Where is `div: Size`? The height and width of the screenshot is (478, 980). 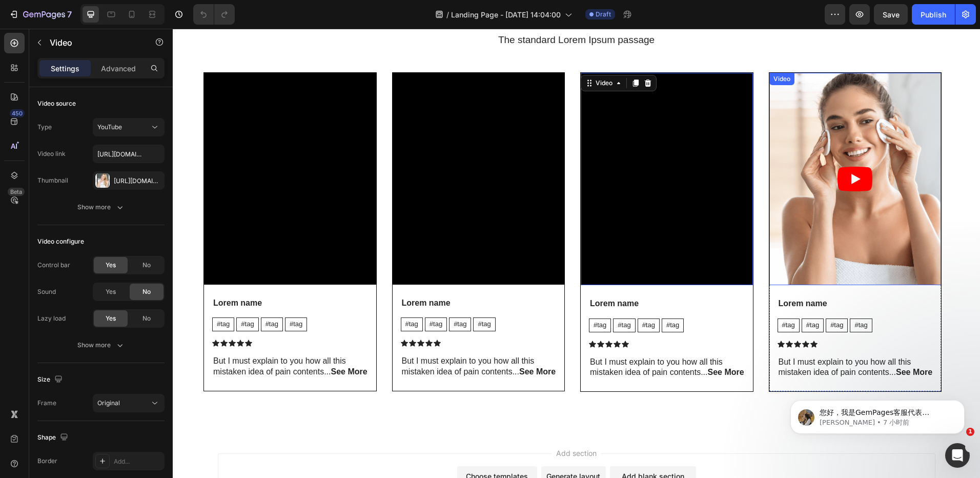 div: Size is located at coordinates (51, 380).